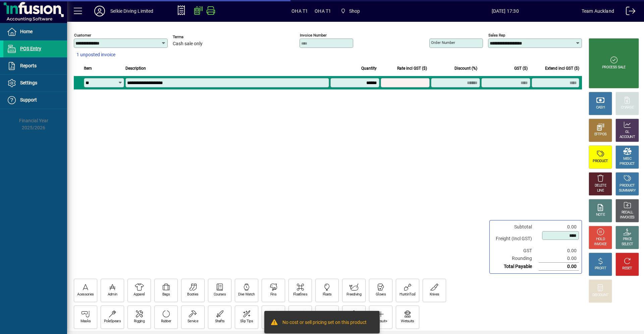  I want to click on div: PROCESS SALE, so click(614, 67).